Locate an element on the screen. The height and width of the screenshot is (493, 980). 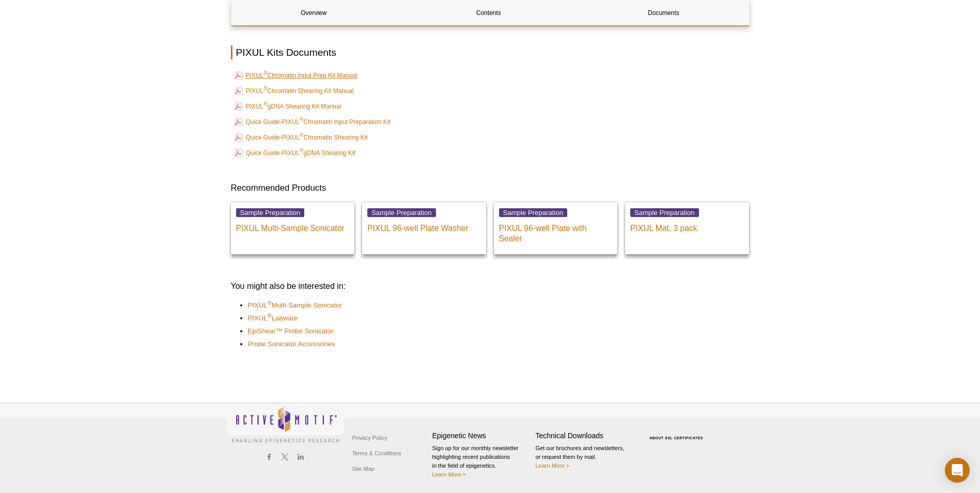
h4: Epigenetic News is located at coordinates (482, 435).